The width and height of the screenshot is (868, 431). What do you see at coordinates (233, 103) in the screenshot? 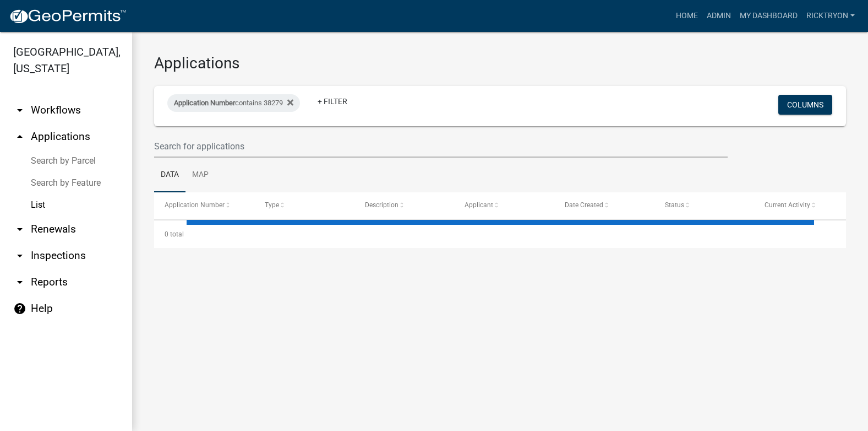
I see `div: contains 38279` at bounding box center [233, 103].